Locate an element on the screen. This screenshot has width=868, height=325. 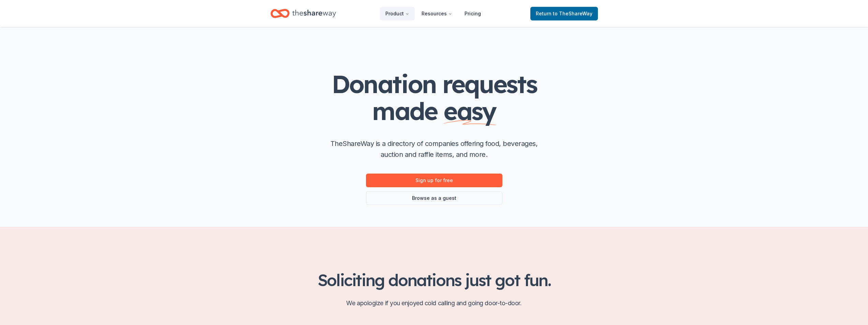
nav: Main is located at coordinates (433, 13).